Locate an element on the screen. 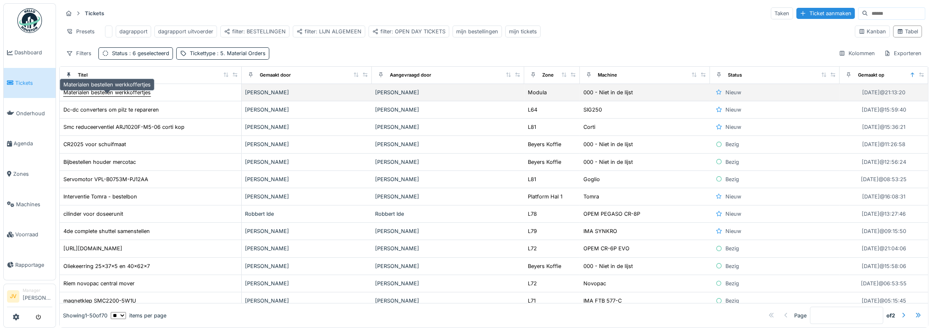 The width and height of the screenshot is (935, 331). div: Platform Hal 1 is located at coordinates (545, 196).